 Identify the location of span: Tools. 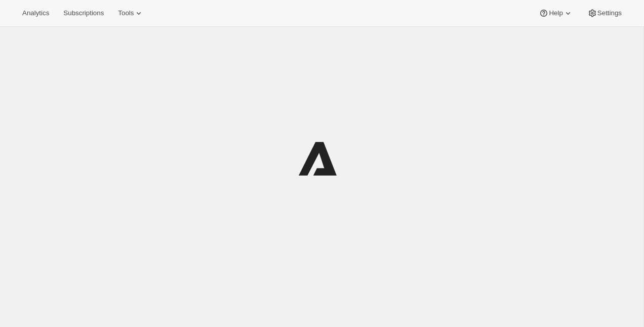
(125, 13).